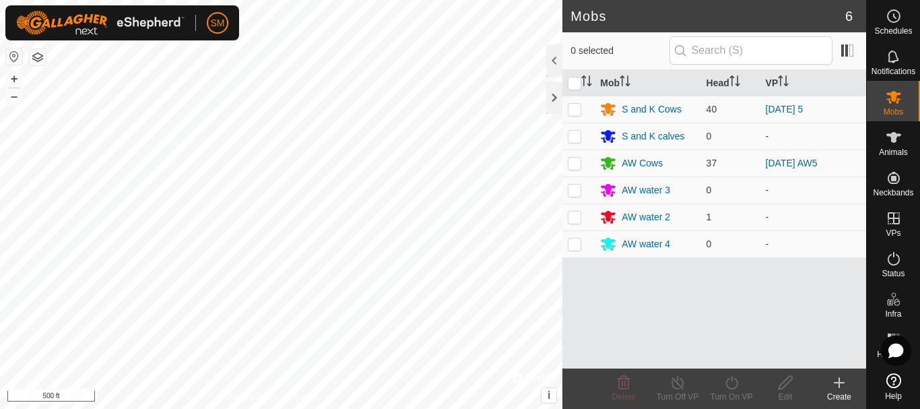 The height and width of the screenshot is (409, 920). Describe the element at coordinates (549, 395) in the screenshot. I see `span: i` at that location.